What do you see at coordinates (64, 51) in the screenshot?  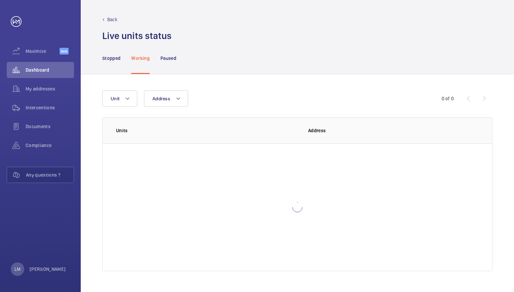 I see `span: Beta` at bounding box center [64, 51].